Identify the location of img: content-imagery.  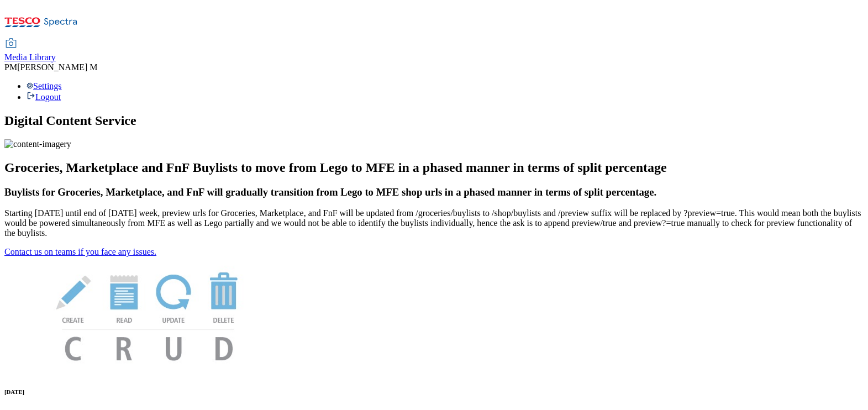
(37, 144).